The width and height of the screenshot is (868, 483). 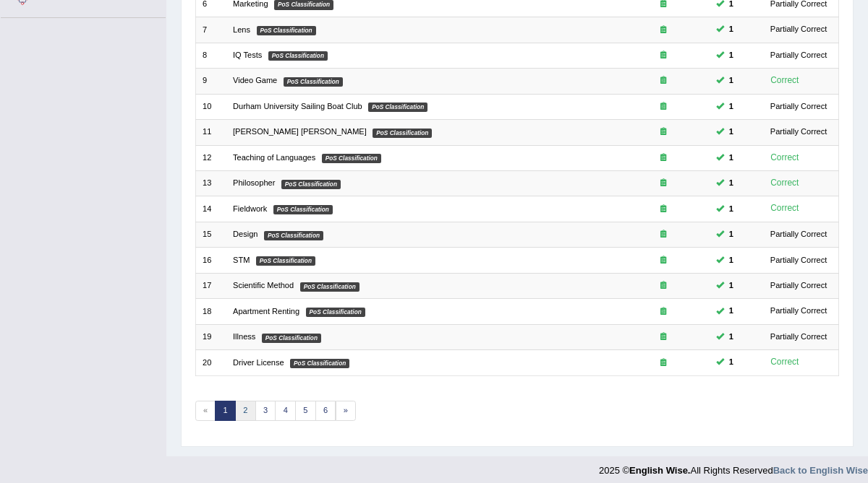 I want to click on td: 10, so click(x=211, y=106).